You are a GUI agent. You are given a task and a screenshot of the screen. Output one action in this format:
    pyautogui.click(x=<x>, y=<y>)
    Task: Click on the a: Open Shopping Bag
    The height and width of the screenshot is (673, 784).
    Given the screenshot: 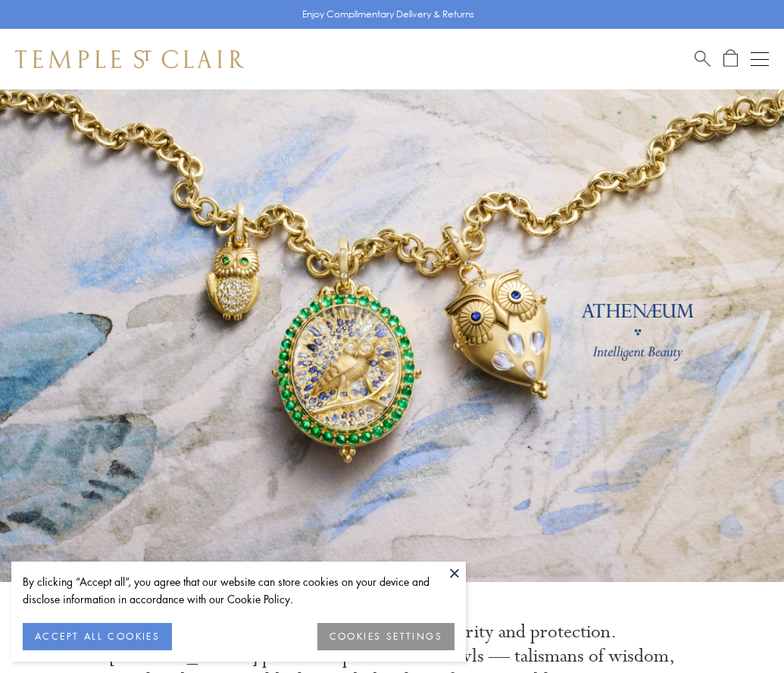 What is the action you would take?
    pyautogui.click(x=730, y=58)
    